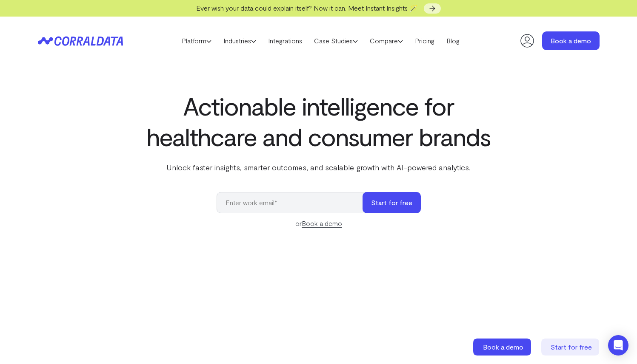  I want to click on a: Pricing, so click(425, 41).